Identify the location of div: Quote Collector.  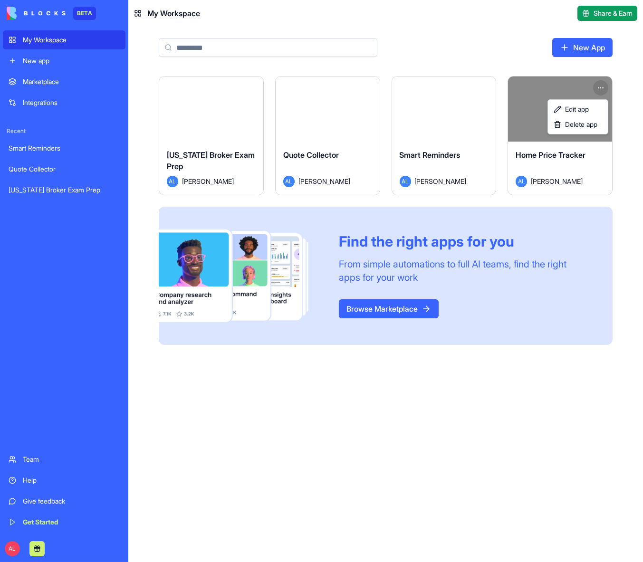
(64, 169).